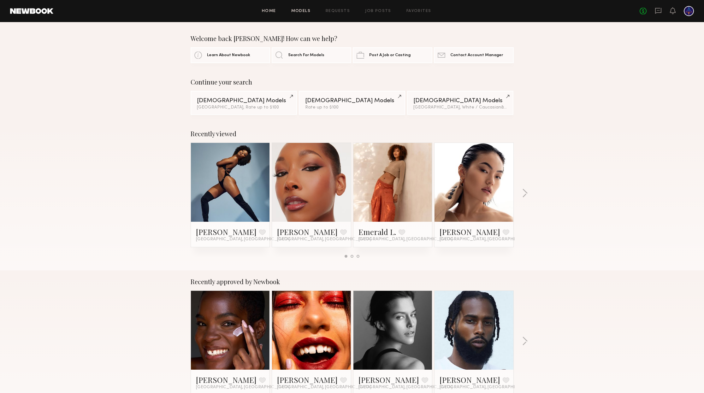 The height and width of the screenshot is (393, 704). I want to click on span: & 1 other filter, so click(515, 107).